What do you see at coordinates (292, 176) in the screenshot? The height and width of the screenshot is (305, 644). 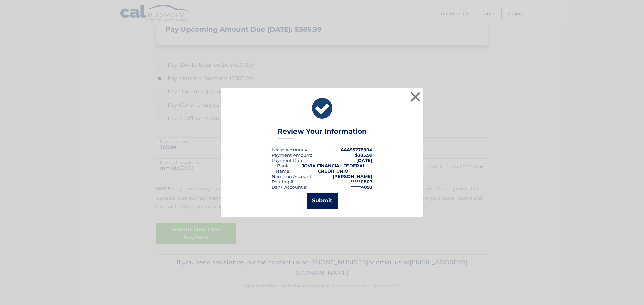 I see `div: Name on Account:` at bounding box center [292, 176].